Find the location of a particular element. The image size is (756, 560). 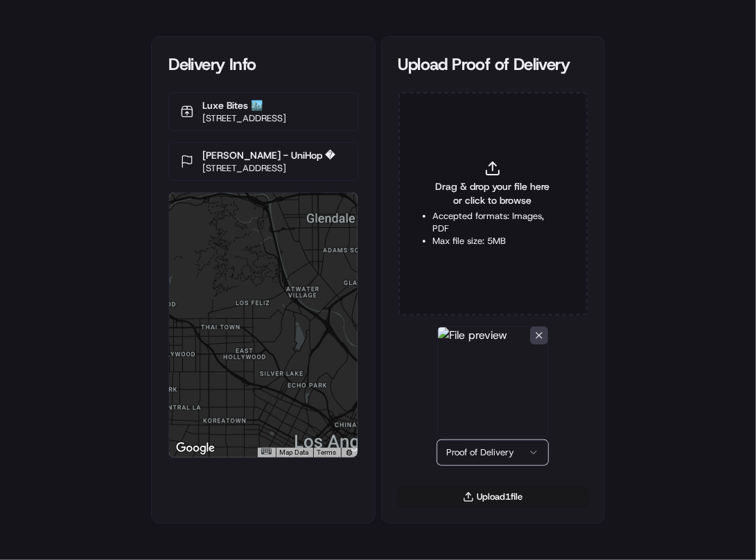

li: Accepted formats: Images, PDF is located at coordinates (493, 223).